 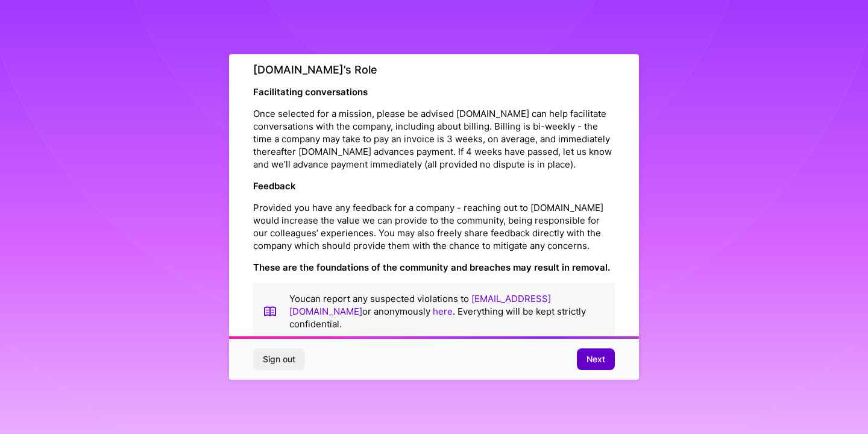 I want to click on img: book icon, so click(x=270, y=311).